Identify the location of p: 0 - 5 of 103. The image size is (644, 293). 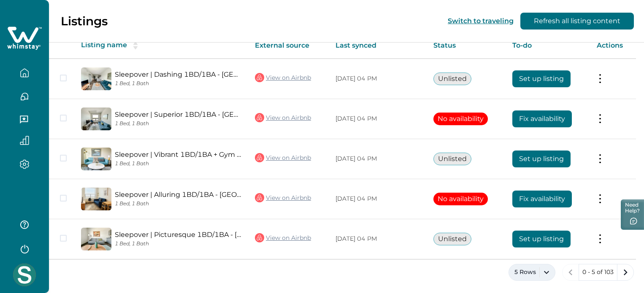
(598, 273).